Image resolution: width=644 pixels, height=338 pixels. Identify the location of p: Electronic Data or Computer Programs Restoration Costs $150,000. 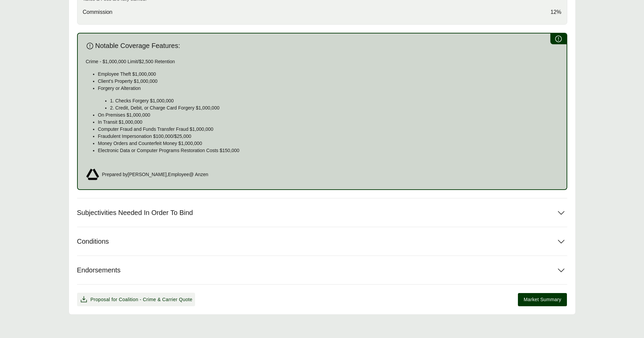
(328, 150).